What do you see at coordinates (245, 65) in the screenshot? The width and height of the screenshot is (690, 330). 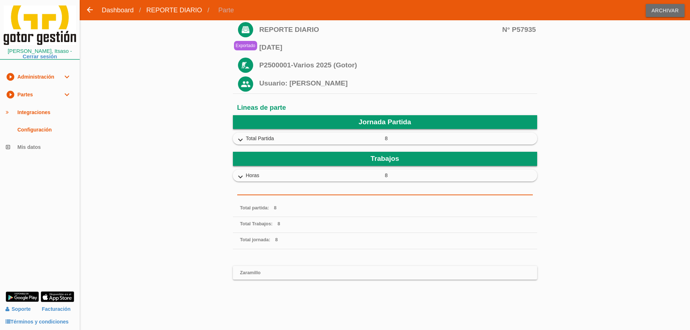 I see `img: ic_work_in_progress_white.png` at bounding box center [245, 65].